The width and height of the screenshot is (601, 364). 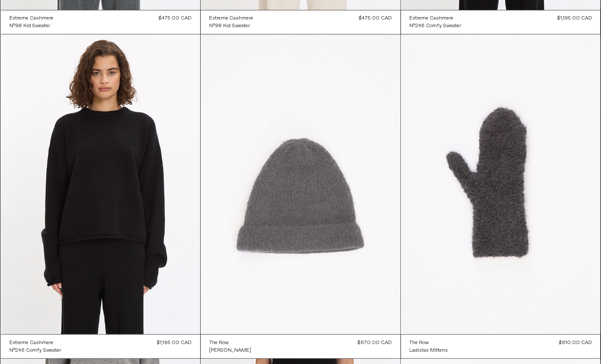 What do you see at coordinates (576, 343) in the screenshot?
I see `div: $610.00 CAD` at bounding box center [576, 343].